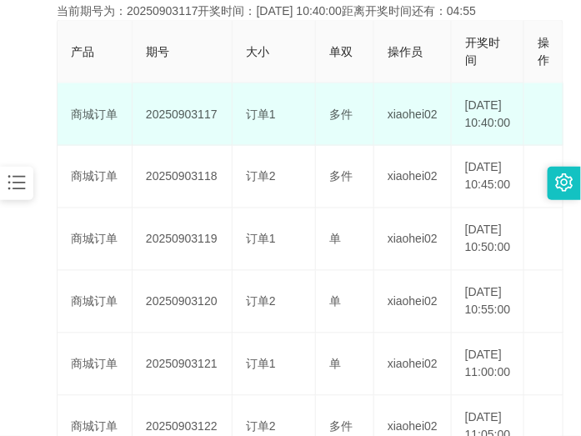 The width and height of the screenshot is (581, 436). Describe the element at coordinates (544, 51) in the screenshot. I see `span: 操作` at that location.